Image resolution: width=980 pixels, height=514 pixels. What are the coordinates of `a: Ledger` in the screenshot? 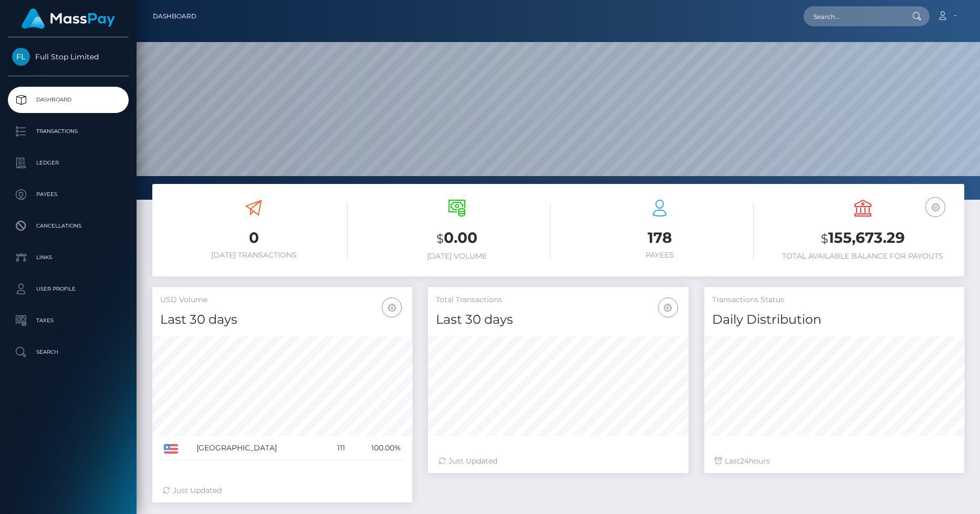 It's located at (68, 163).